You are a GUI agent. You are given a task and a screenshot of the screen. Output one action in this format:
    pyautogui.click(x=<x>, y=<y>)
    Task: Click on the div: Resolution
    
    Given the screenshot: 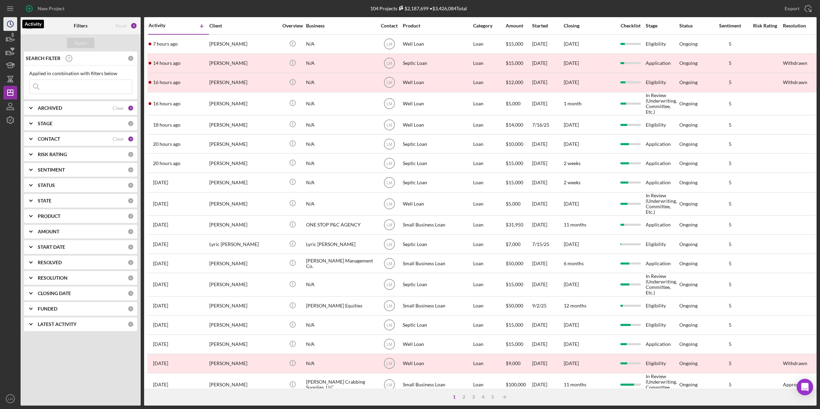 What is the action you would take?
    pyautogui.click(x=799, y=26)
    